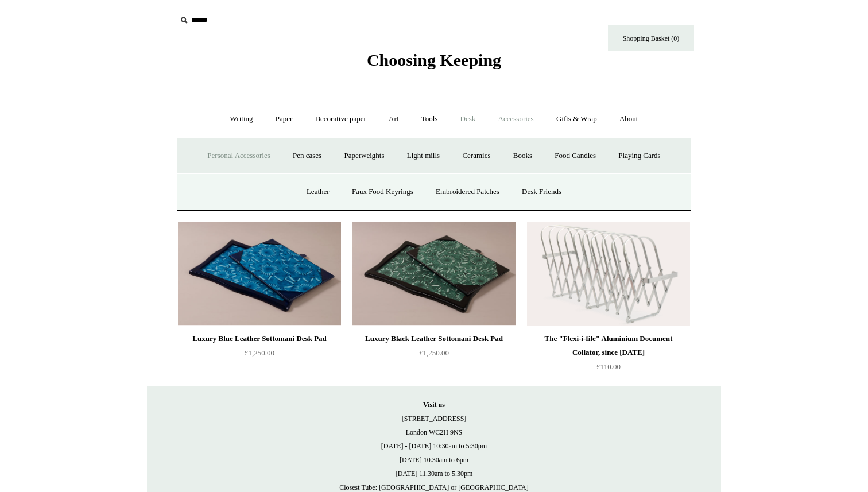 The width and height of the screenshot is (868, 492). What do you see at coordinates (608, 274) in the screenshot?
I see `img: The "Flexi-i-file" Aluminium Document Collator, since 1941` at bounding box center [608, 274].